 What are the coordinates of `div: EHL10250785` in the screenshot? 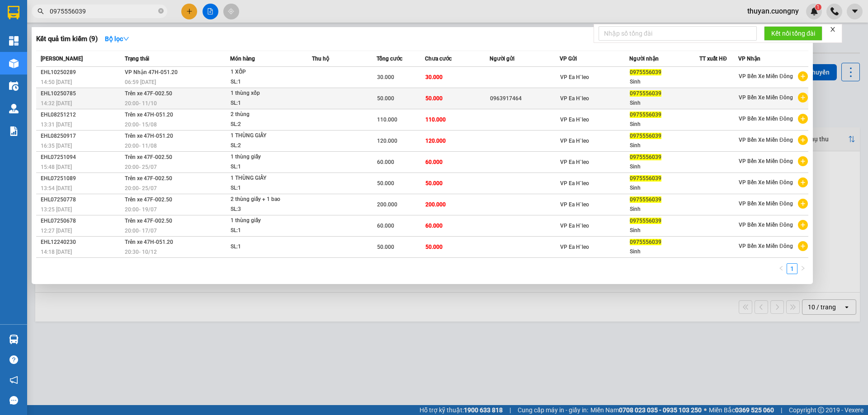 It's located at (81, 93).